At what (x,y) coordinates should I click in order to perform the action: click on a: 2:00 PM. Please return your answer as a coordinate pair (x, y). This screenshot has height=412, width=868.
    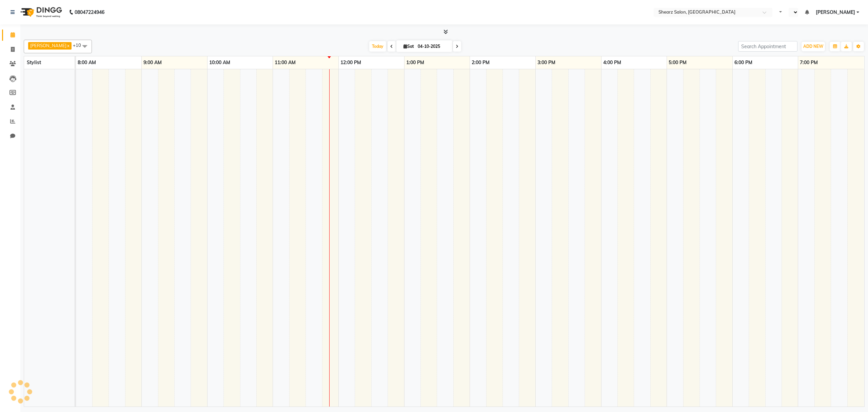
    Looking at the image, I should click on (480, 63).